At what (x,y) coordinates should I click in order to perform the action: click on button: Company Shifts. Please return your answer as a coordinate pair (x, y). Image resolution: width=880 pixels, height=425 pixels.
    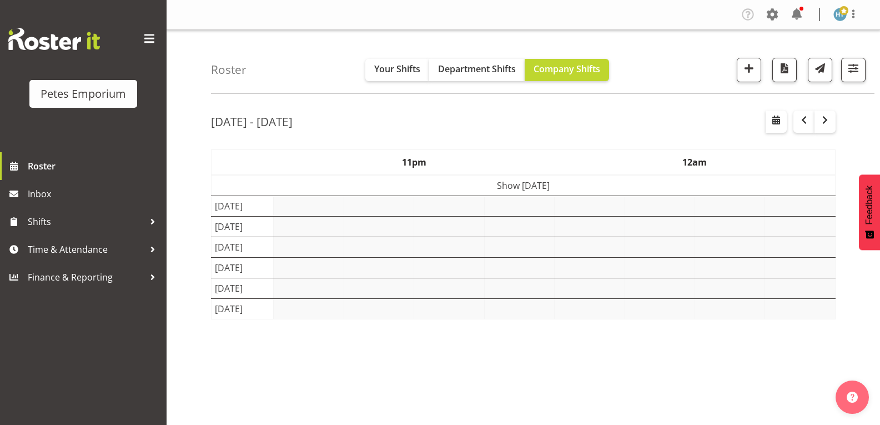
    Looking at the image, I should click on (567, 70).